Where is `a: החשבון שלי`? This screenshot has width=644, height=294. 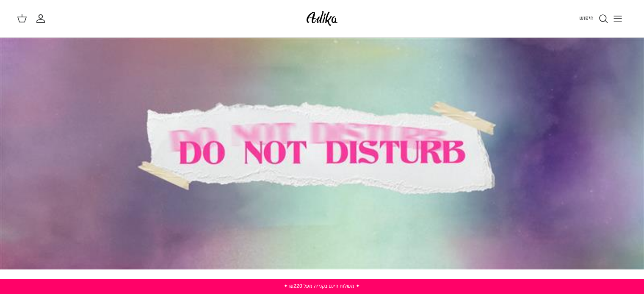 a: החשבון שלי is located at coordinates (42, 19).